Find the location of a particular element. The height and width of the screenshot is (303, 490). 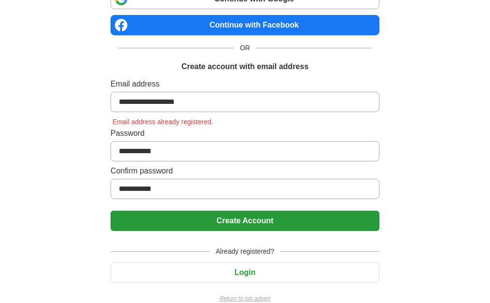

a: Login is located at coordinates (245, 272).